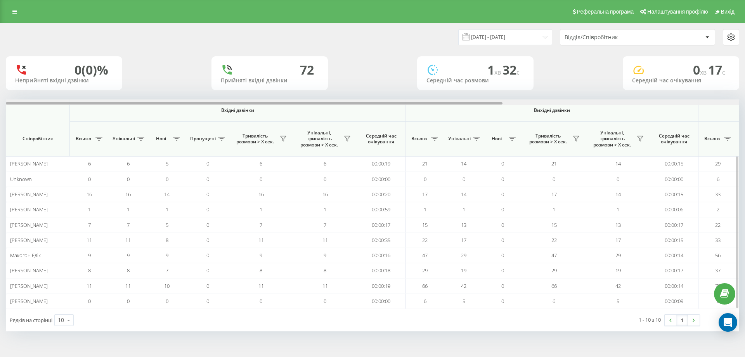 Image resolution: width=745 pixels, height=357 pixels. What do you see at coordinates (718, 286) in the screenshot?
I see `span: 78` at bounding box center [718, 286].